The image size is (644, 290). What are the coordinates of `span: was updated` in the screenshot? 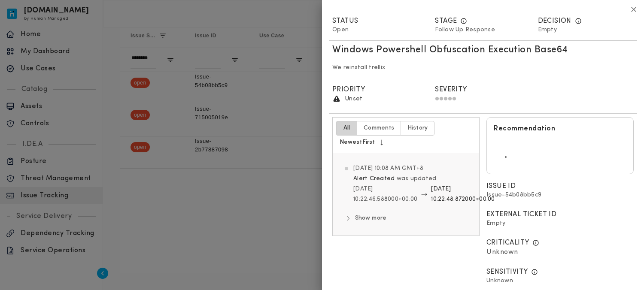 It's located at (416, 179).